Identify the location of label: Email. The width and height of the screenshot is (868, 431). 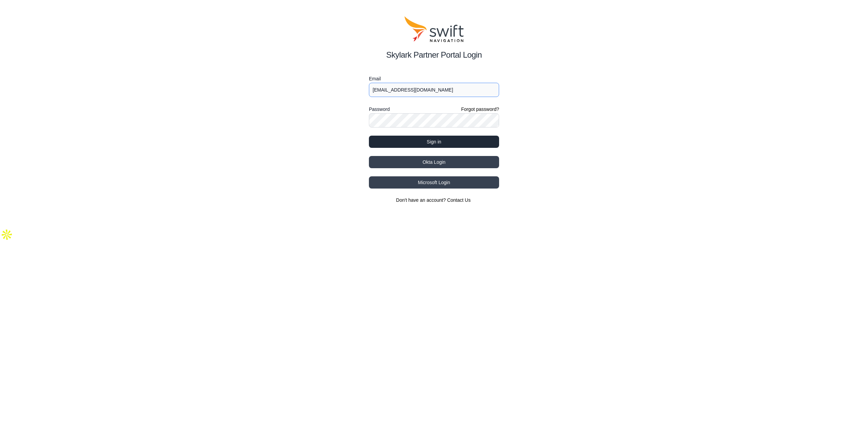
(434, 79).